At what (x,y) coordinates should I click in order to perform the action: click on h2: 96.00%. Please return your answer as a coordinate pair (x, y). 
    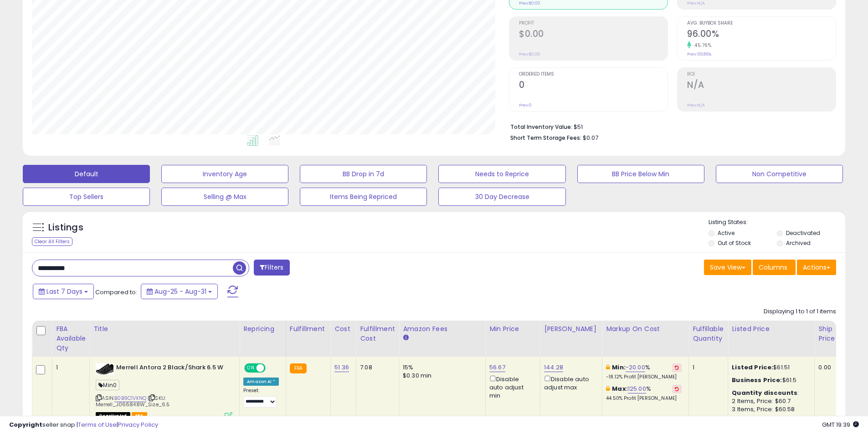
    Looking at the image, I should click on (761, 34).